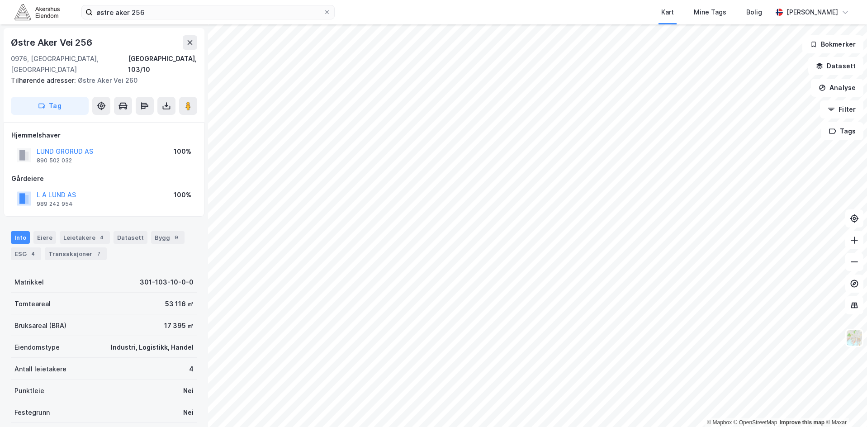 The height and width of the screenshot is (427, 867). I want to click on div: Datasett, so click(130, 238).